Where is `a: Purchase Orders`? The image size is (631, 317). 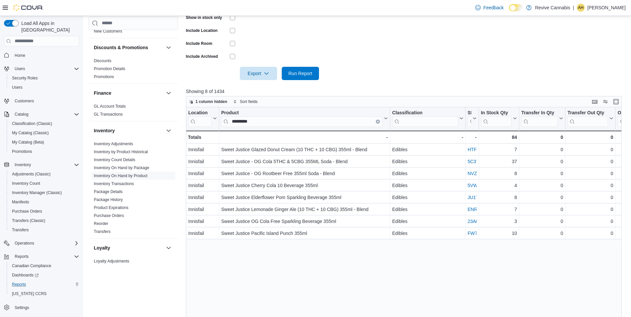
a: Purchase Orders is located at coordinates (27, 212).